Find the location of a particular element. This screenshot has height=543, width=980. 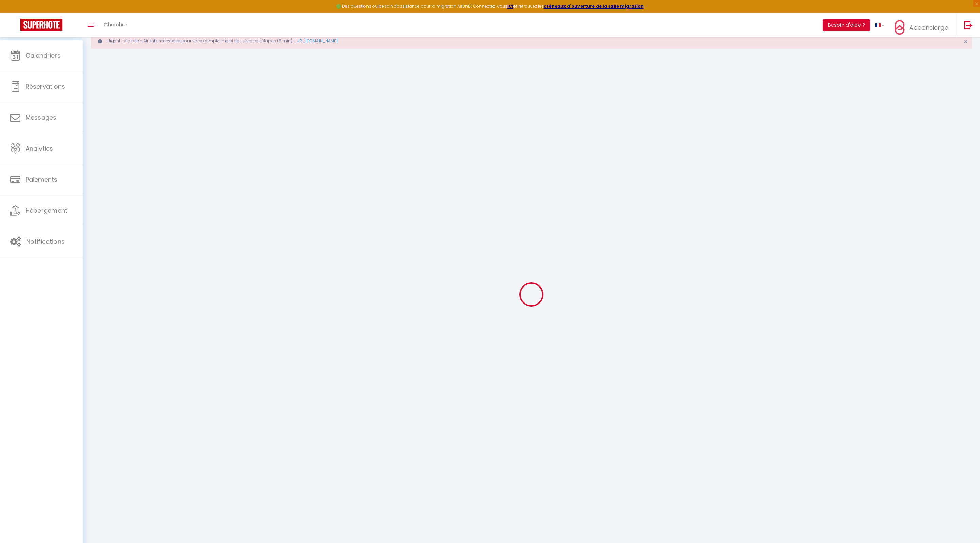

a: ... Abconcierge is located at coordinates (923, 26).